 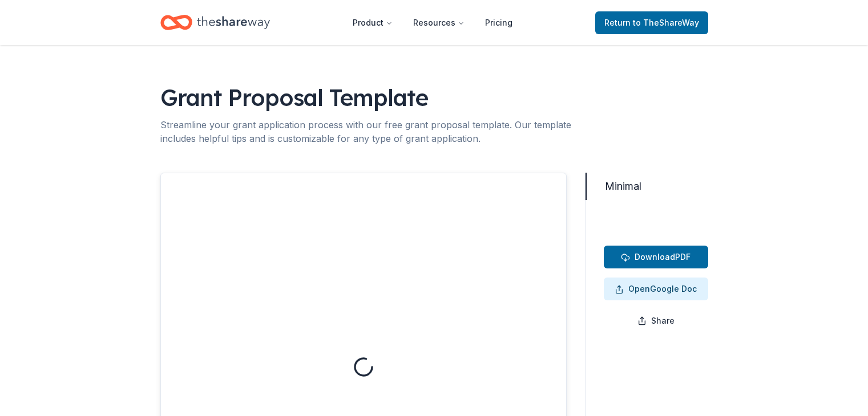 What do you see at coordinates (439, 23) in the screenshot?
I see `button: Resources` at bounding box center [439, 23].